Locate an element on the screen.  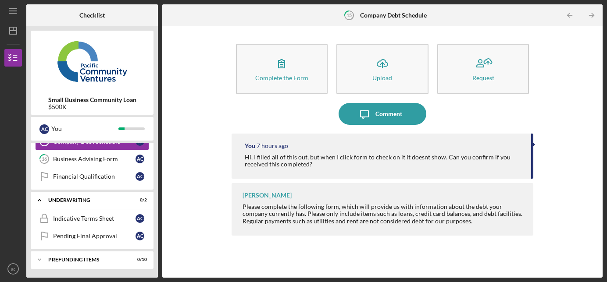
div: Pending Final Approval is located at coordinates (94, 236).